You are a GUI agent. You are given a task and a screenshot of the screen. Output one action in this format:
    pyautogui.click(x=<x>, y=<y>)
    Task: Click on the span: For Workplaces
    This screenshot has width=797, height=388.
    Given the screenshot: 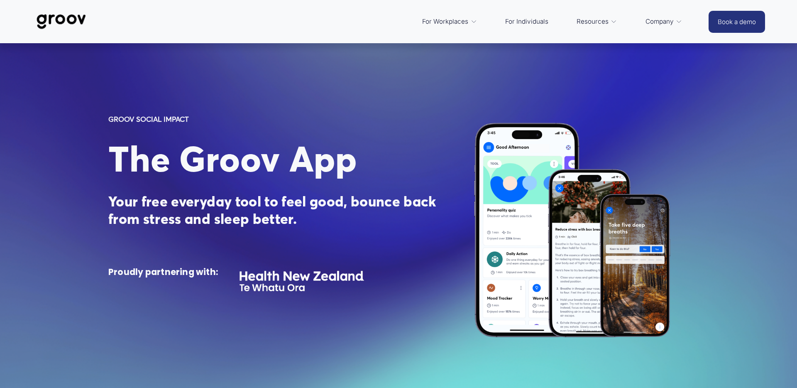 What is the action you would take?
    pyautogui.click(x=445, y=22)
    